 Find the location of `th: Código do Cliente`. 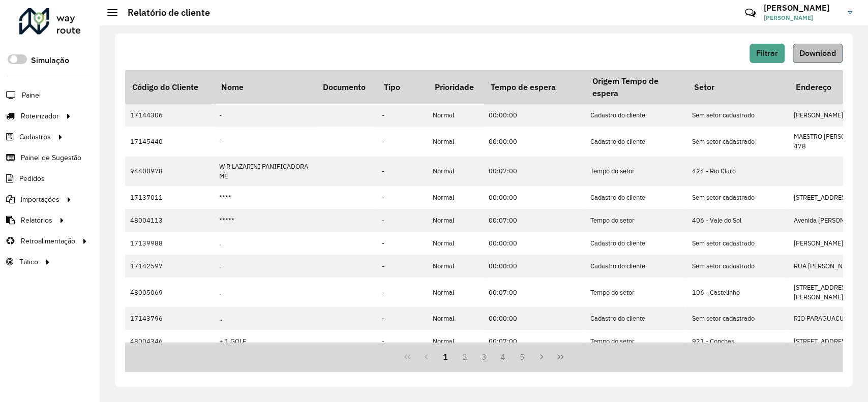

th: Código do Cliente is located at coordinates (170, 87).